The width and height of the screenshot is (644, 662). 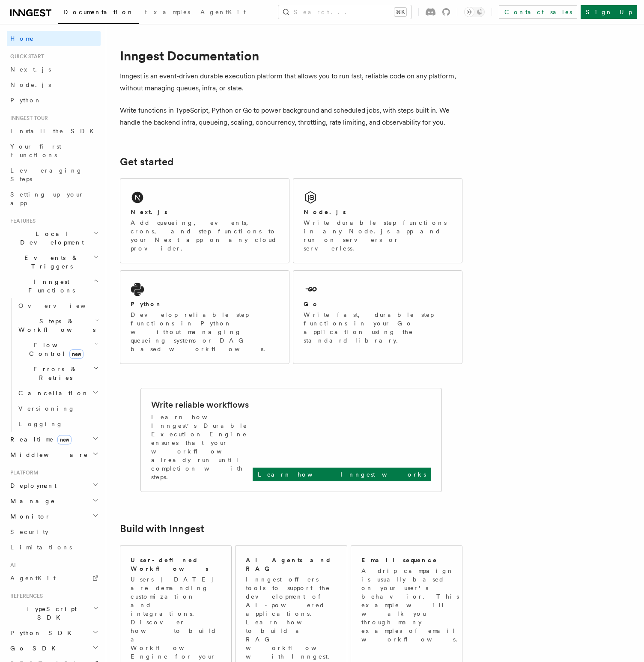 I want to click on span: Python SDK, so click(x=41, y=632).